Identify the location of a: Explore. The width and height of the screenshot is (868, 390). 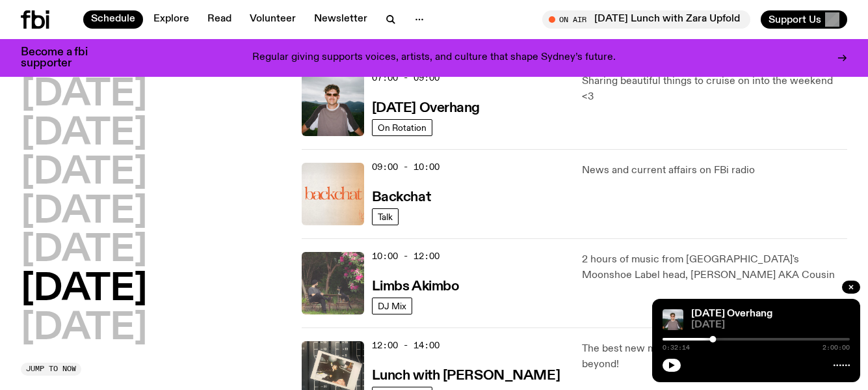
(171, 19).